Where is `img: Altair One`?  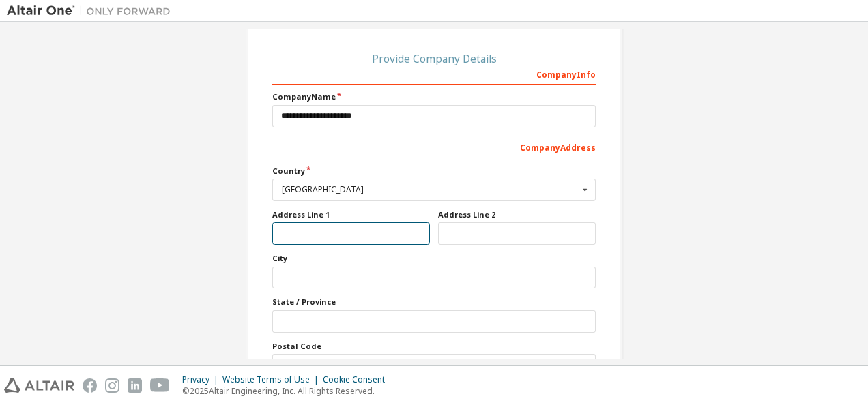
img: Altair One is located at coordinates (92, 11).